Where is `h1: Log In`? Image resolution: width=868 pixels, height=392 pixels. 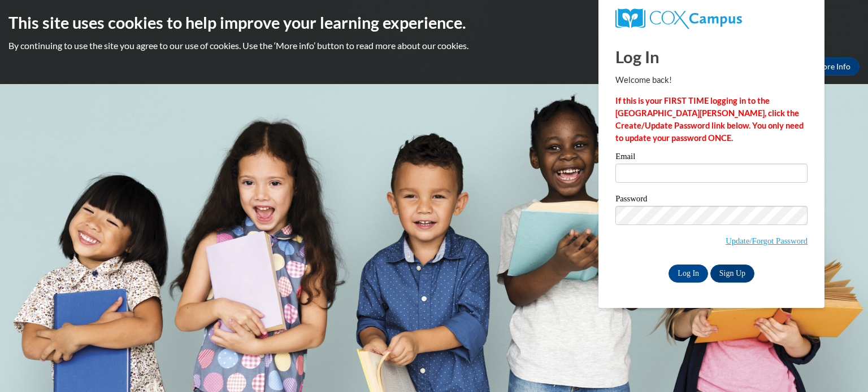
h1: Log In is located at coordinates (711, 56).